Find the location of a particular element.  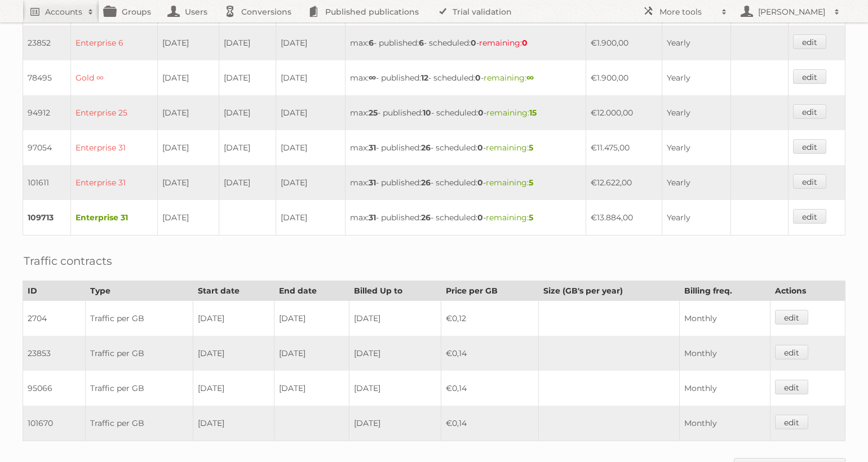

th: Price per GB is located at coordinates (490, 291).